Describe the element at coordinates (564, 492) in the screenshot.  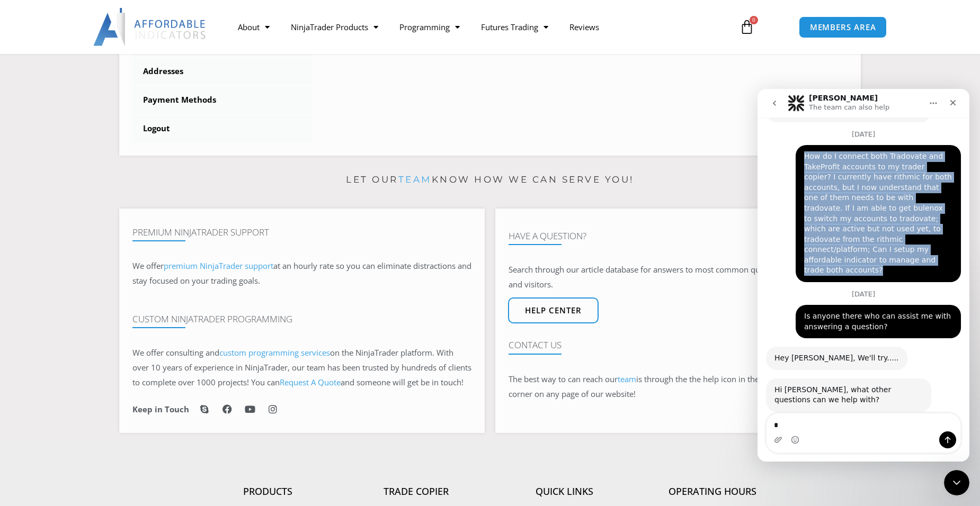
I see `h4: Quick Links` at that location.